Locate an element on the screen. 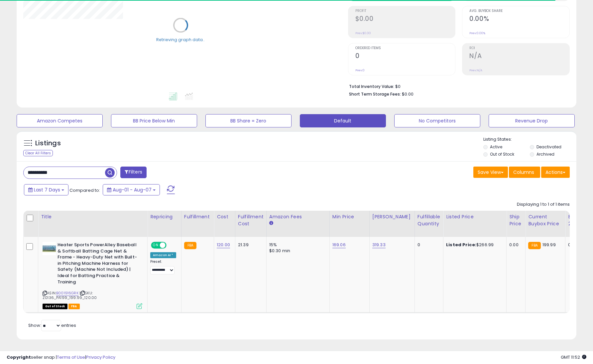 The height and width of the screenshot is (364, 593). div: Listed Price is located at coordinates (475, 217).